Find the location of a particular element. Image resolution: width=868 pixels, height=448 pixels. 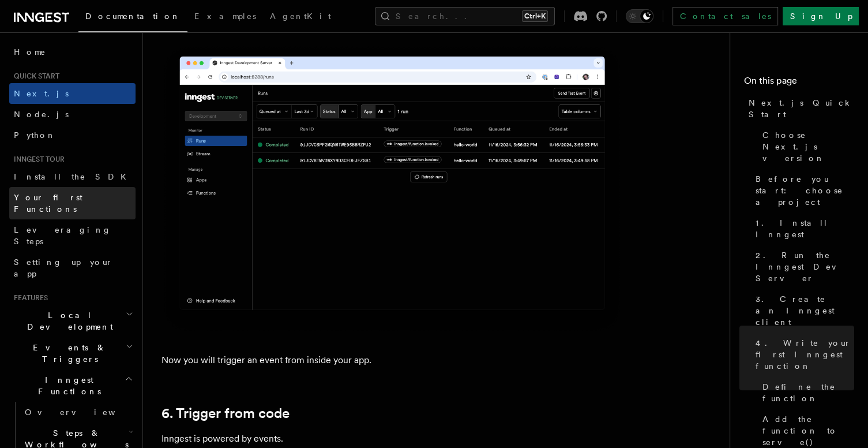

span: Home is located at coordinates (30, 52).